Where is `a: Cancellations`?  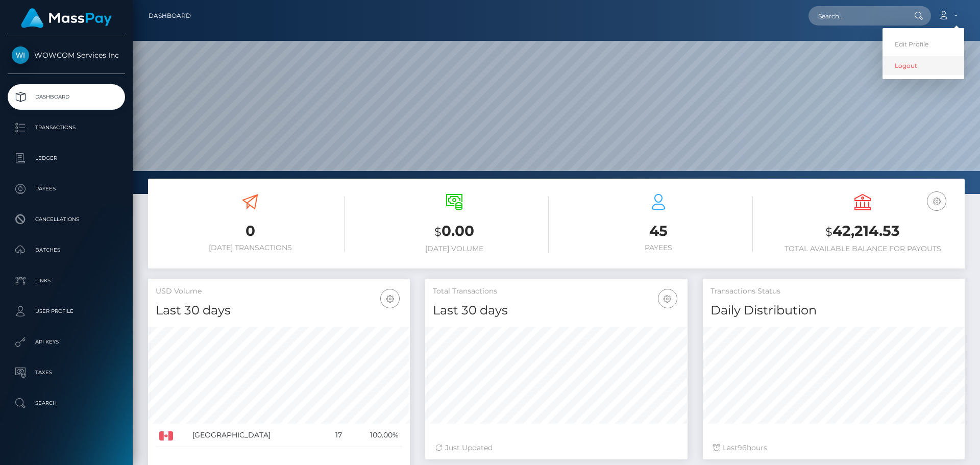
a: Cancellations is located at coordinates (66, 219).